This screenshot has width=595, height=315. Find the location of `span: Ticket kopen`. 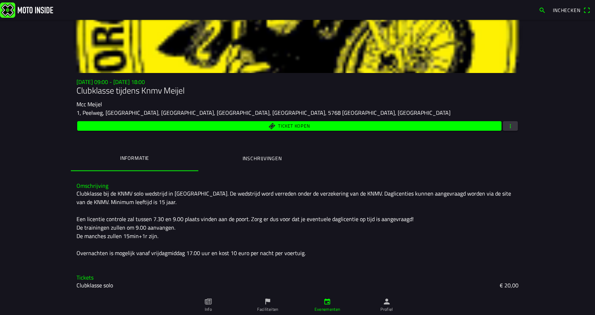

span: Ticket kopen is located at coordinates (294, 126).